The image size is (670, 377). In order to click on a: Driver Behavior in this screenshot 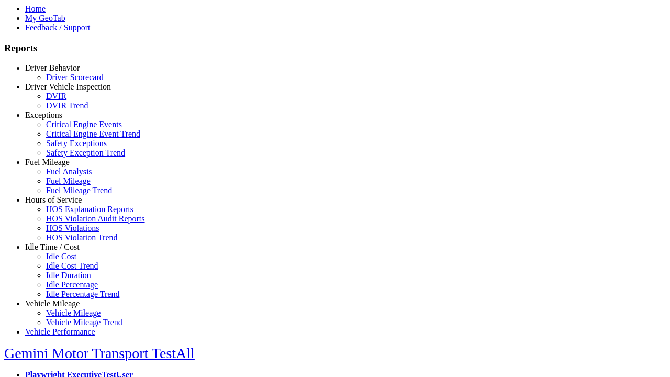, I will do `click(52, 68)`.